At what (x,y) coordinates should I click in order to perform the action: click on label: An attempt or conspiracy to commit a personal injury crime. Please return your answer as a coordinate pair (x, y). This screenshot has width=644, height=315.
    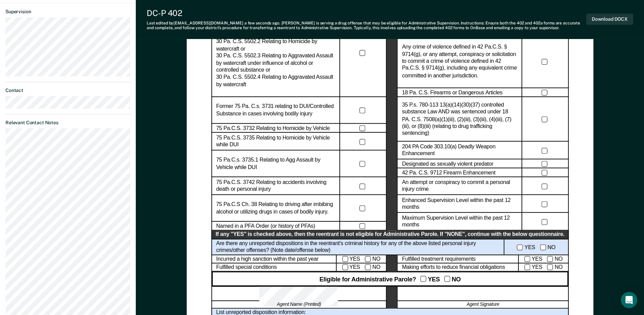
    Looking at the image, I should click on (460, 186).